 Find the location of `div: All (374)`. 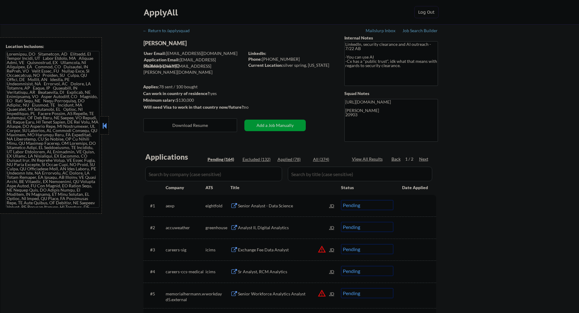

div: All (374) is located at coordinates (328, 160).